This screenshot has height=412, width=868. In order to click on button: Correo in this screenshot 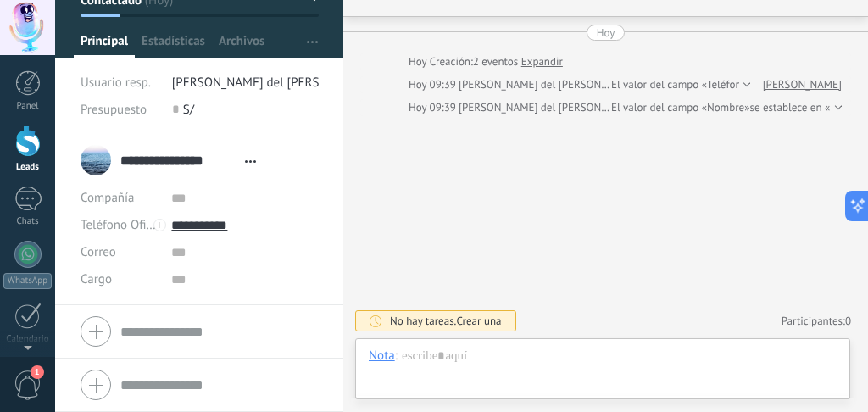, I will do `click(98, 253)`.